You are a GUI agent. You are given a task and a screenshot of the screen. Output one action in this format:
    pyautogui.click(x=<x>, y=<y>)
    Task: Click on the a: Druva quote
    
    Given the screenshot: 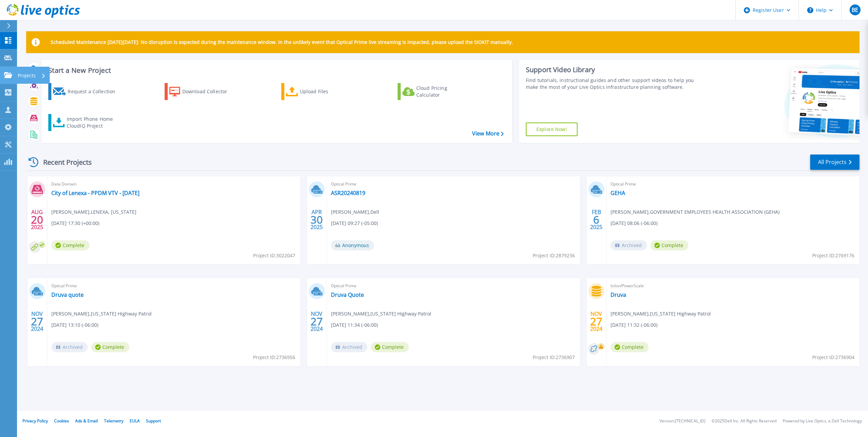 What is the action you would take?
    pyautogui.click(x=67, y=294)
    